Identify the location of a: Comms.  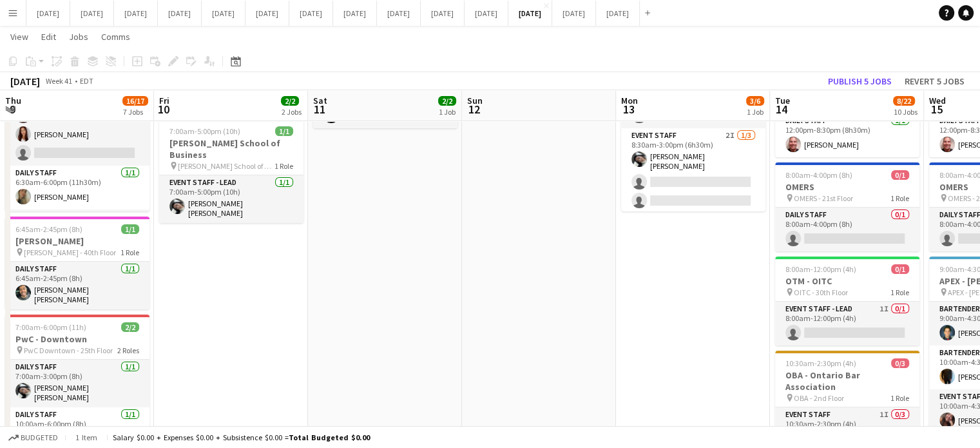
(115, 36).